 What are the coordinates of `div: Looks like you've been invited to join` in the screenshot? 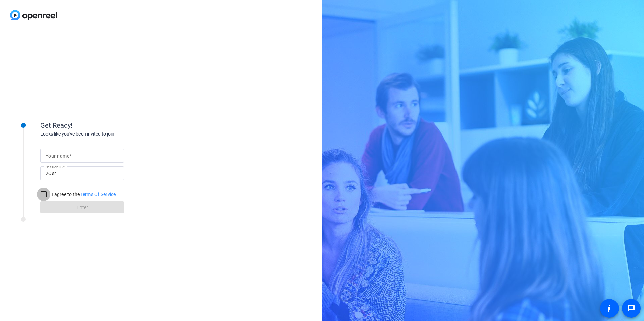 It's located at (107, 134).